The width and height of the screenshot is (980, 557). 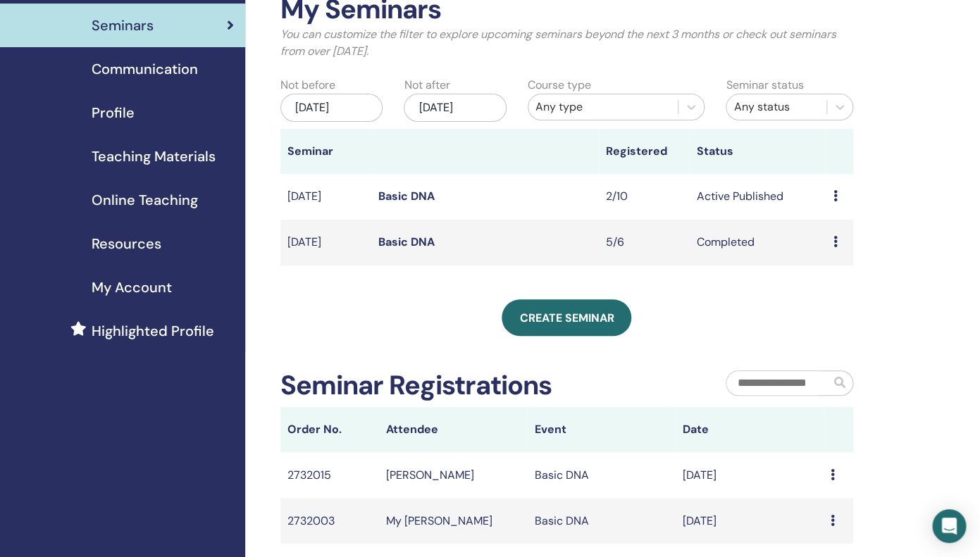 I want to click on span: Profile, so click(x=112, y=112).